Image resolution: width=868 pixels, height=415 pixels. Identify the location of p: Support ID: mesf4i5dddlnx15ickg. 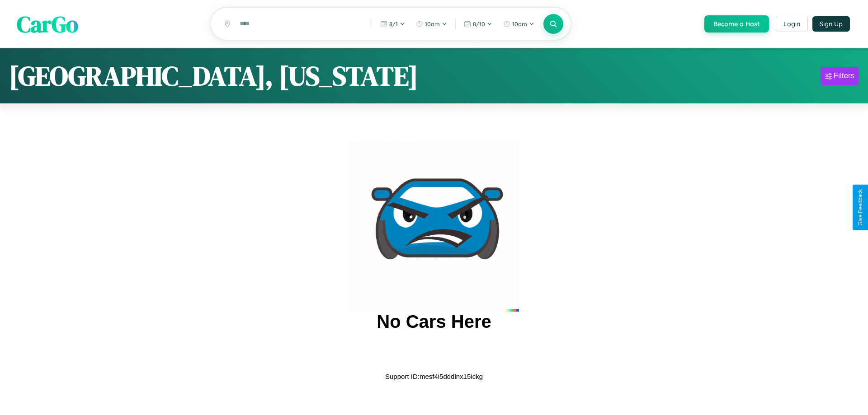
(434, 376).